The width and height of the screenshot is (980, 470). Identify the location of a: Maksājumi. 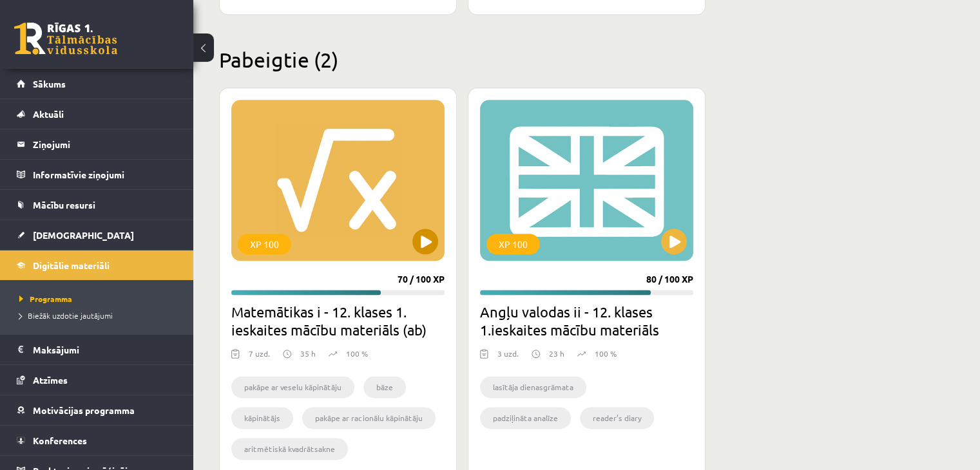
(96, 349).